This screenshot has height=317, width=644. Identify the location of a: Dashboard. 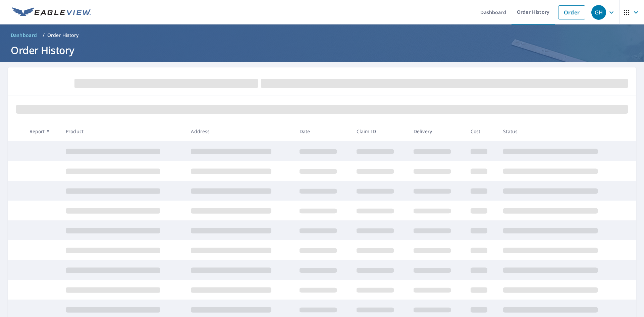
(24, 35).